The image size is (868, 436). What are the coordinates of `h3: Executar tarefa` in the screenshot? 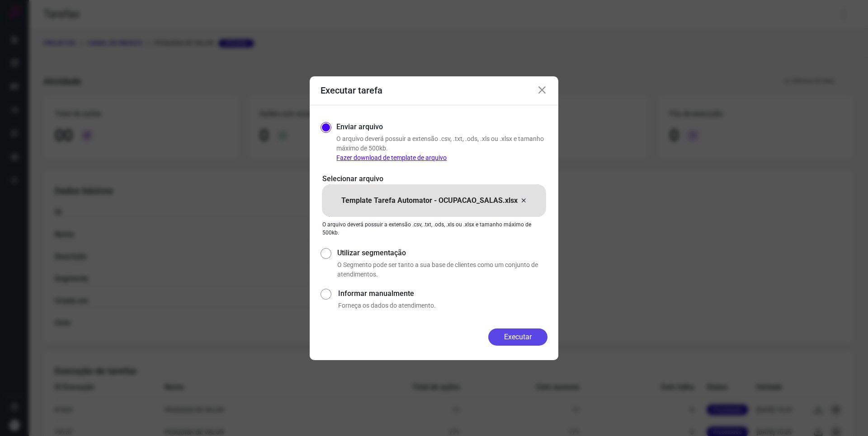 It's located at (351, 91).